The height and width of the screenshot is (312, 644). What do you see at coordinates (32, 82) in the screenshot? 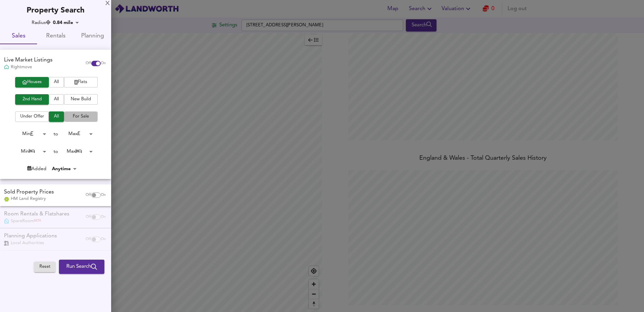
I see `span: Houses` at bounding box center [32, 82].